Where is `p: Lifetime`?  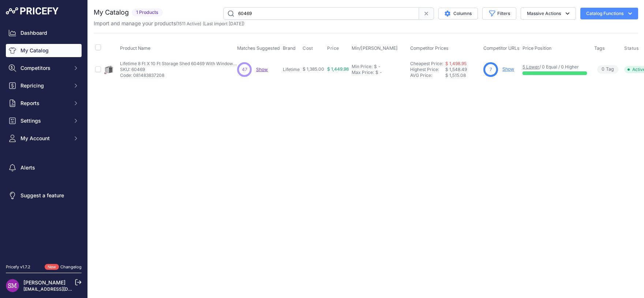
p: Lifetime is located at coordinates (291, 70).